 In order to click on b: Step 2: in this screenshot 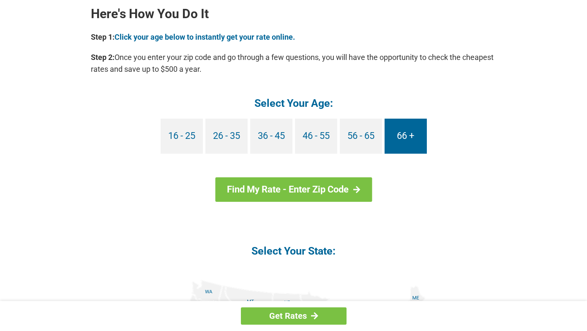, I will do `click(103, 57)`.